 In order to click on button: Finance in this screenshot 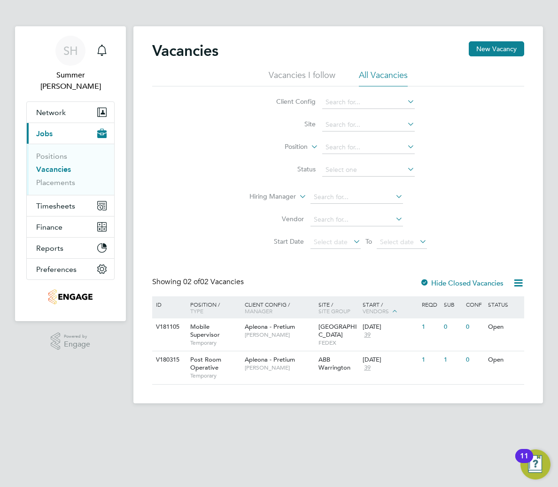, I will do `click(70, 227)`.